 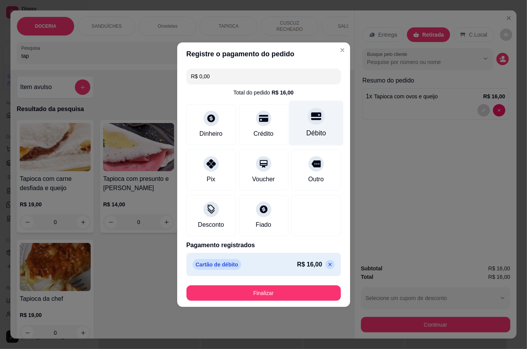 What do you see at coordinates (263, 225) in the screenshot?
I see `div: Fiado` at bounding box center [263, 225].